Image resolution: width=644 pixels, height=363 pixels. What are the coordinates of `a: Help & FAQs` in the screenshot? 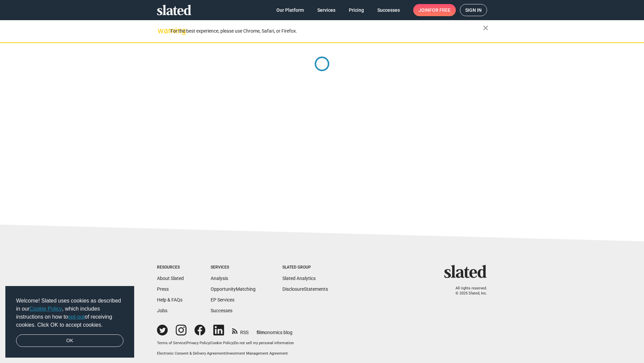 It's located at (170, 300).